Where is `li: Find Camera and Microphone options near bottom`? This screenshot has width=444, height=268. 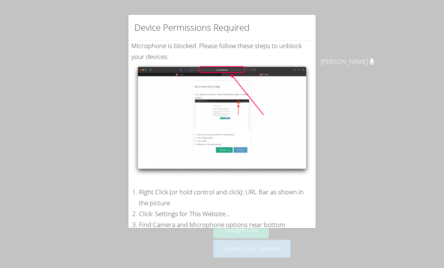 li: Find Camera and Microphone options near bottom is located at coordinates (226, 225).